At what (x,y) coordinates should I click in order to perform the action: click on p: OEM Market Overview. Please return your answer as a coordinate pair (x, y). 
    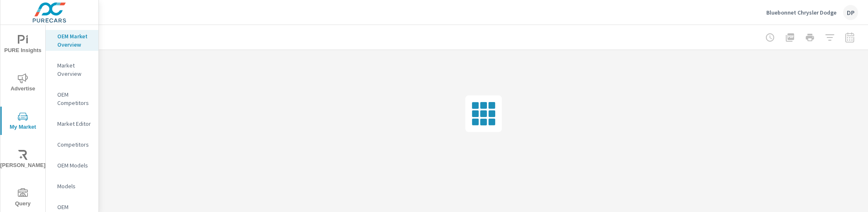
    Looking at the image, I should click on (74, 40).